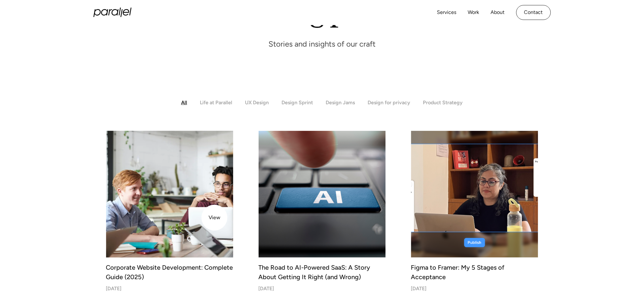 The width and height of the screenshot is (644, 308). What do you see at coordinates (473, 12) in the screenshot?
I see `a: Work` at bounding box center [473, 12].